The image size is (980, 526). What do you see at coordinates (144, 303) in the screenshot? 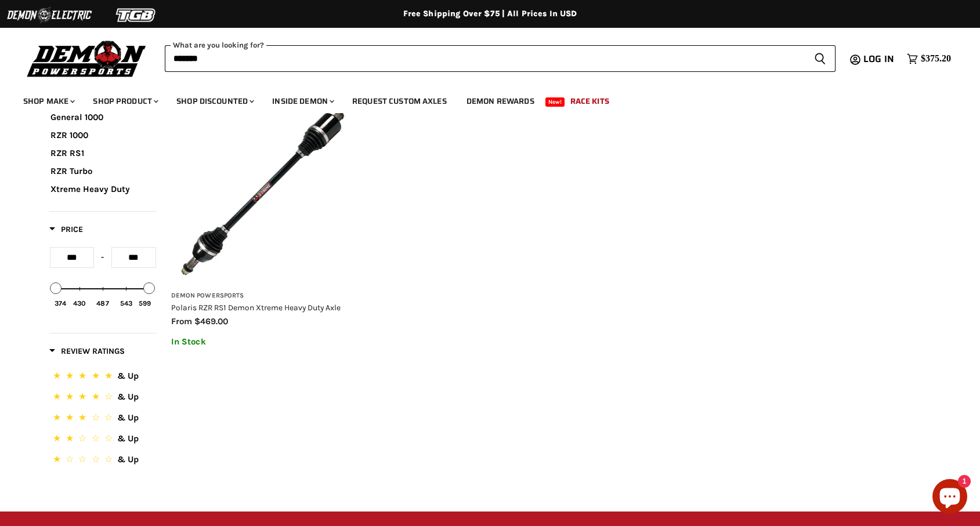
I see `div: 599` at bounding box center [144, 303].